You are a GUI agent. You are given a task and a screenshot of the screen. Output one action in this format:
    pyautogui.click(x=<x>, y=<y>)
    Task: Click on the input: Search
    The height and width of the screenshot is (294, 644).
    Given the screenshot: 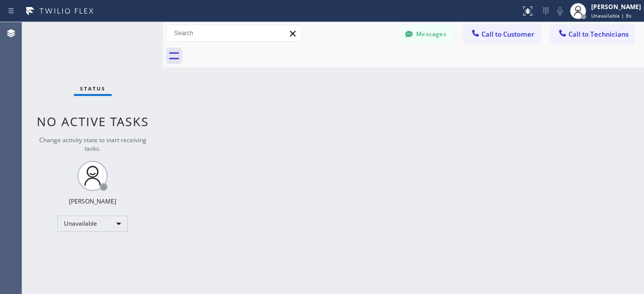 What is the action you would take?
    pyautogui.click(x=234, y=33)
    